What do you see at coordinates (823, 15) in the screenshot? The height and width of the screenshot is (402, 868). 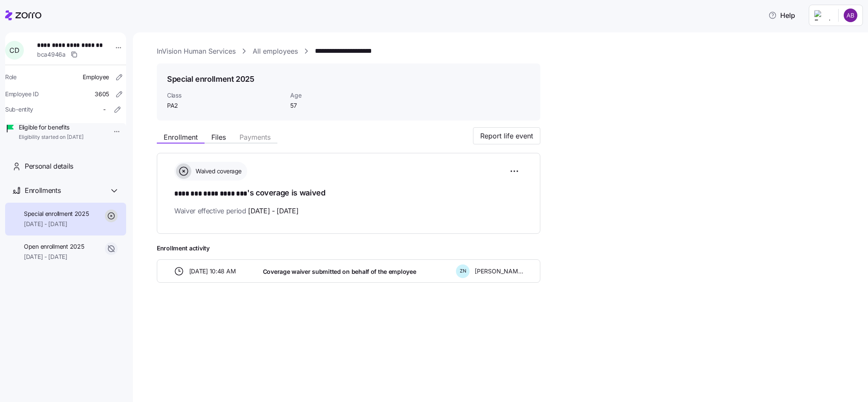 I see `img: Employer logo` at bounding box center [823, 15].